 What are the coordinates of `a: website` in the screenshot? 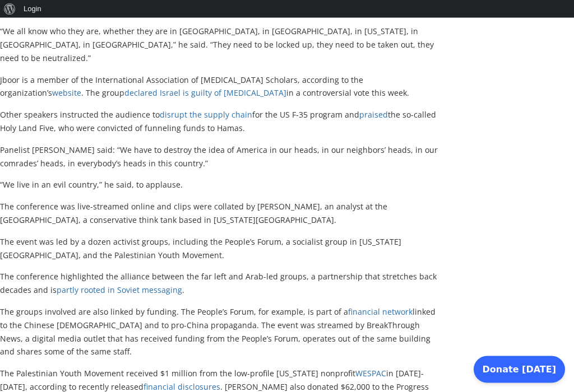 It's located at (67, 93).